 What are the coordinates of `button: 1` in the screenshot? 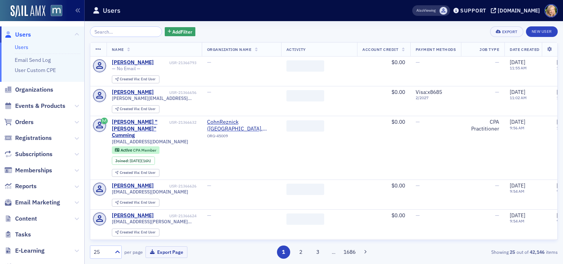 It's located at (283, 252).